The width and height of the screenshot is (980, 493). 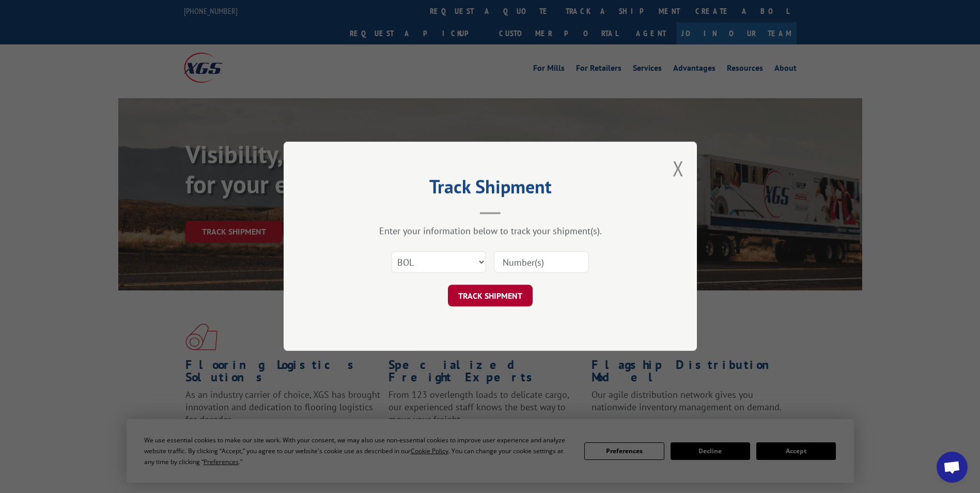 What do you see at coordinates (490, 296) in the screenshot?
I see `button: TRACK SHIPMENT` at bounding box center [490, 296].